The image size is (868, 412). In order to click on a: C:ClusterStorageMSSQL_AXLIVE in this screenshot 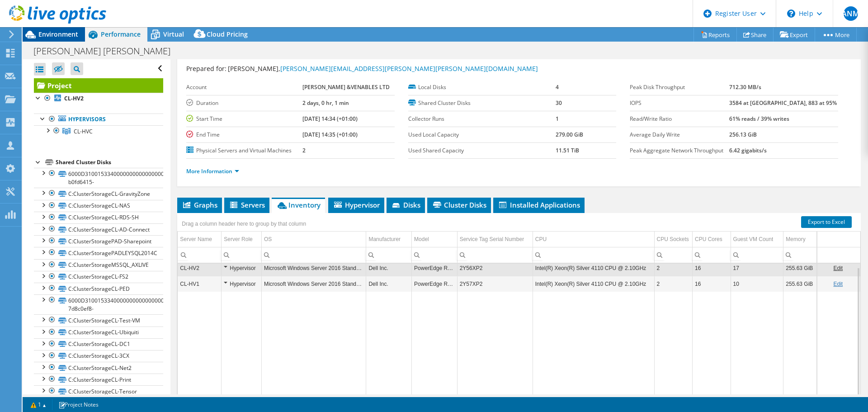, I will do `click(99, 265)`.